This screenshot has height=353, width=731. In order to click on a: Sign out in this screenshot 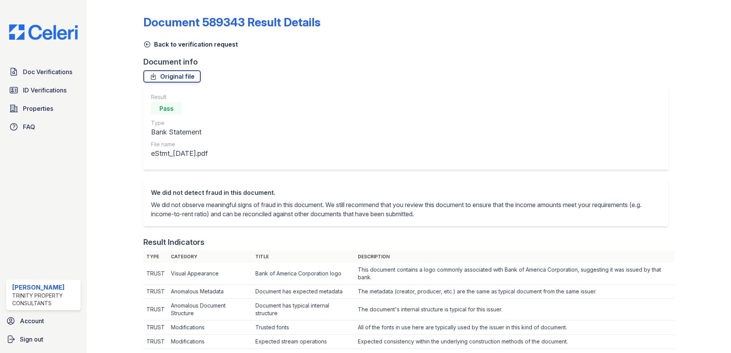, I will do `click(43, 340)`.